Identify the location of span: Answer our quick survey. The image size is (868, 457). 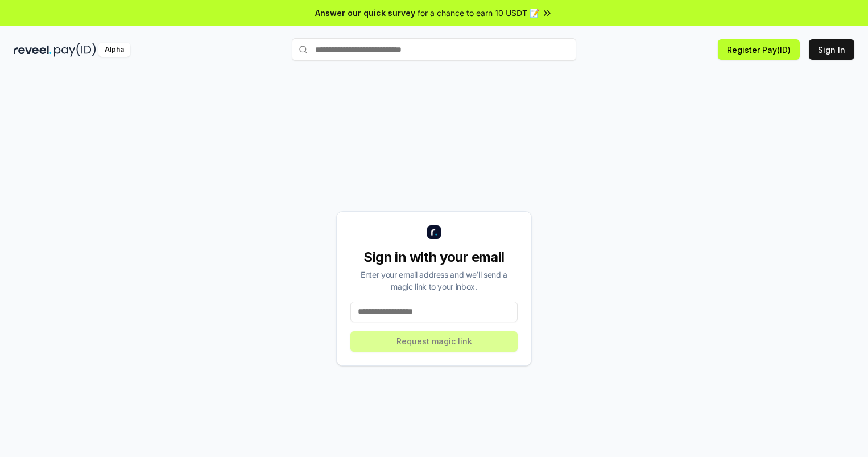
(365, 12).